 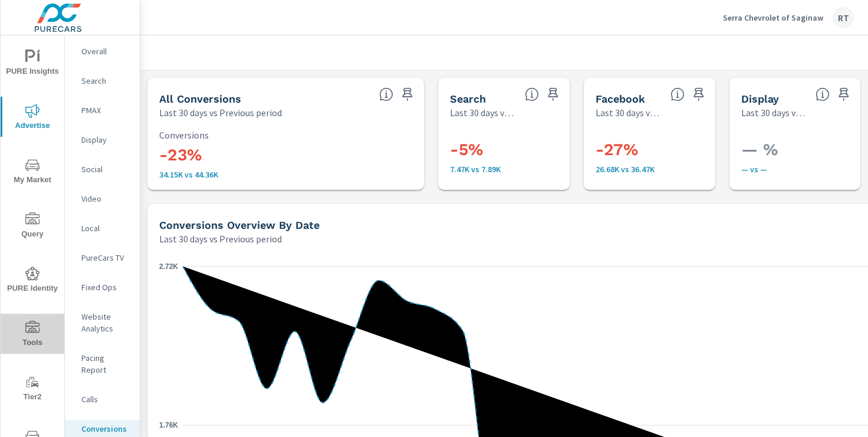 What do you see at coordinates (106, 399) in the screenshot?
I see `p: Calls` at bounding box center [106, 399].